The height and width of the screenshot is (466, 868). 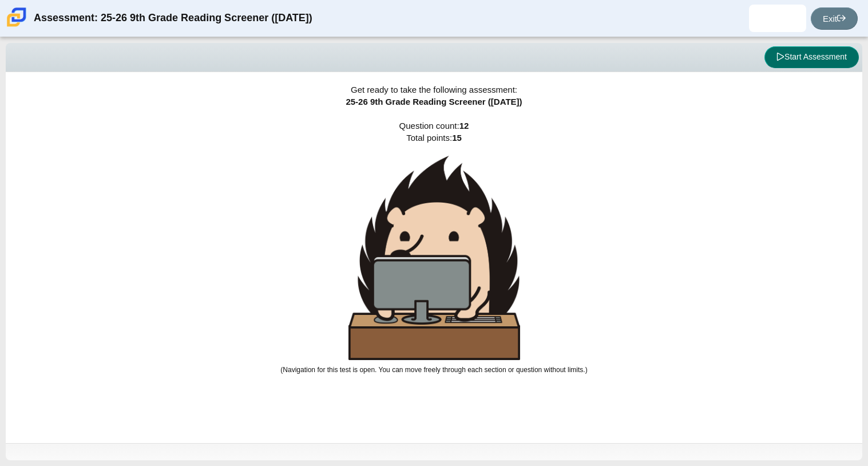 I want to click on b: 15, so click(x=457, y=137).